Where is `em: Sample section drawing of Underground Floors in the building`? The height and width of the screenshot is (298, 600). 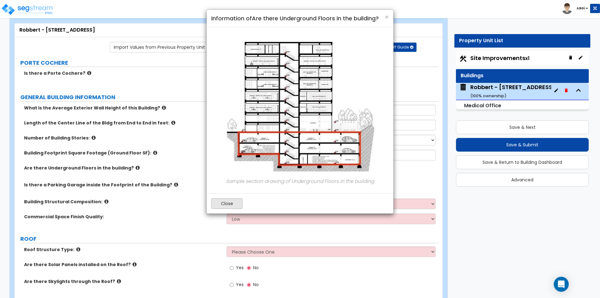
em: Sample section drawing of Underground Floors in the building is located at coordinates (300, 181).